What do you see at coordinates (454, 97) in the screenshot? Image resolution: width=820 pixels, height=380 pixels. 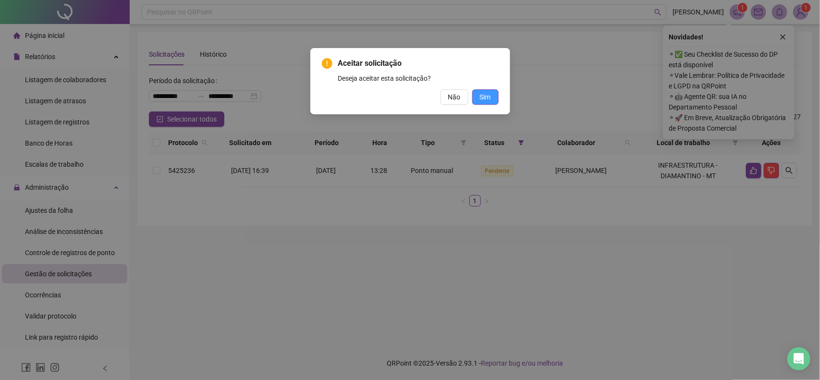 I see `button: Não` at bounding box center [454, 97].